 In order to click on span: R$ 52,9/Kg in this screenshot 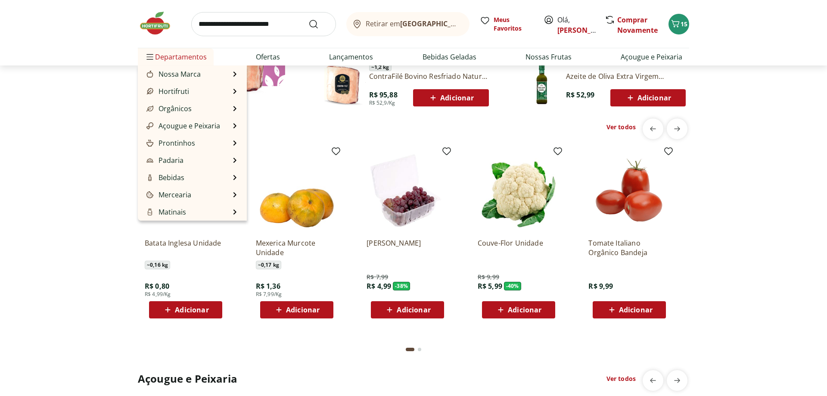, I will do `click(382, 103)`.